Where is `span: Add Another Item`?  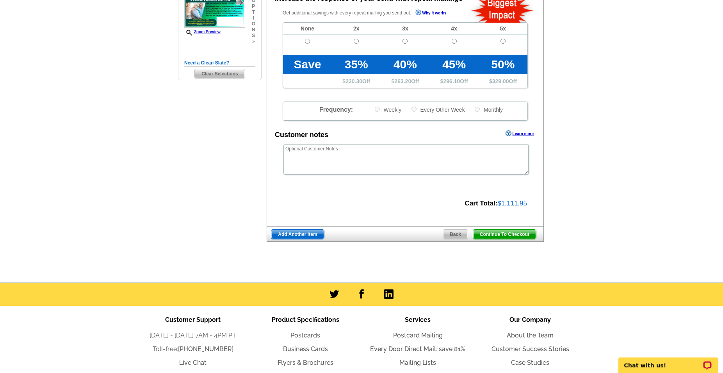 span: Add Another Item is located at coordinates (297, 234).